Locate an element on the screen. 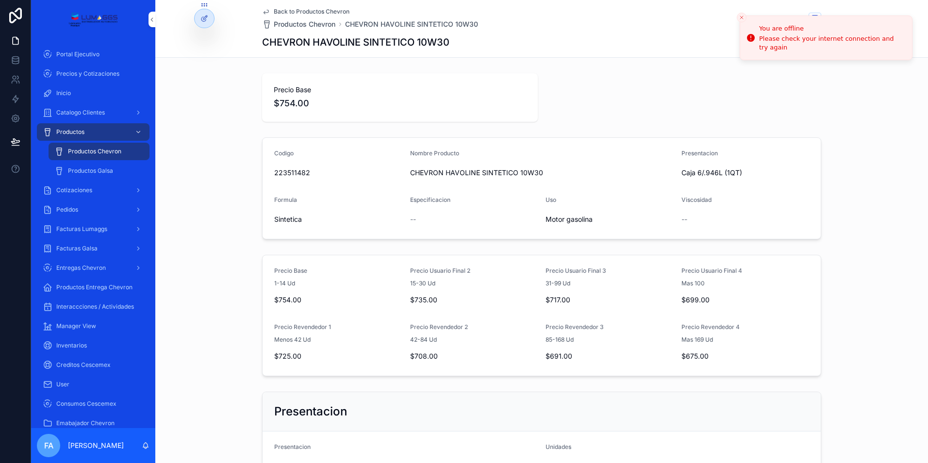  span: Menos 42 Ud is located at coordinates (292, 340).